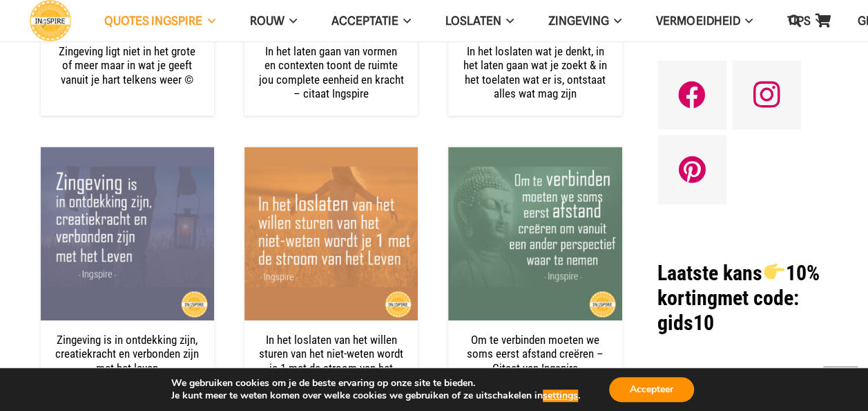 The height and width of the screenshot is (411, 868). I want to click on a: TIPSTIPS Menu, so click(805, 21).